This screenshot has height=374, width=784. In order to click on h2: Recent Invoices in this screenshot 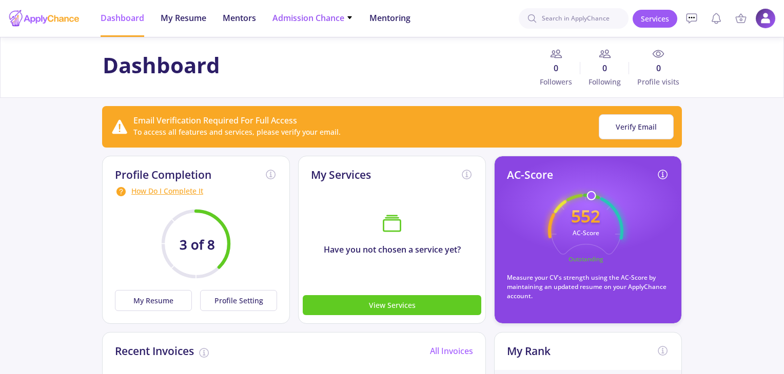, I will do `click(154, 351)`.